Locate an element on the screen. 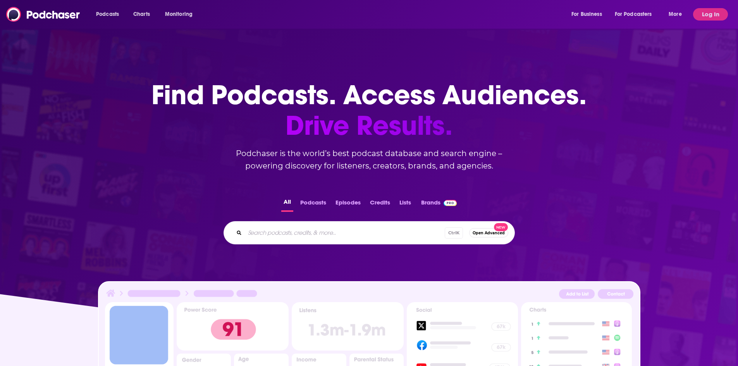 The height and width of the screenshot is (366, 738). a: Charts is located at coordinates (141, 14).